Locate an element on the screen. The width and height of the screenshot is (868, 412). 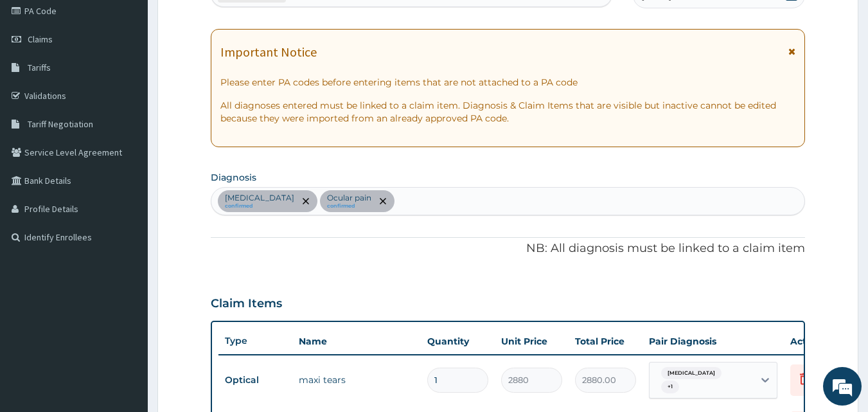
th: Actions is located at coordinates (816, 341).